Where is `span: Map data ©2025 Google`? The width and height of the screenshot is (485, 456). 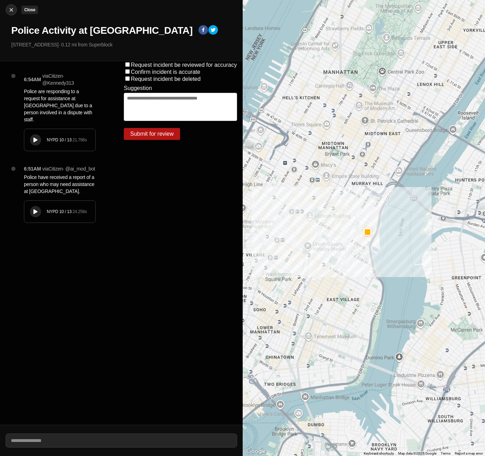 span: Map data ©2025 Google is located at coordinates (417, 453).